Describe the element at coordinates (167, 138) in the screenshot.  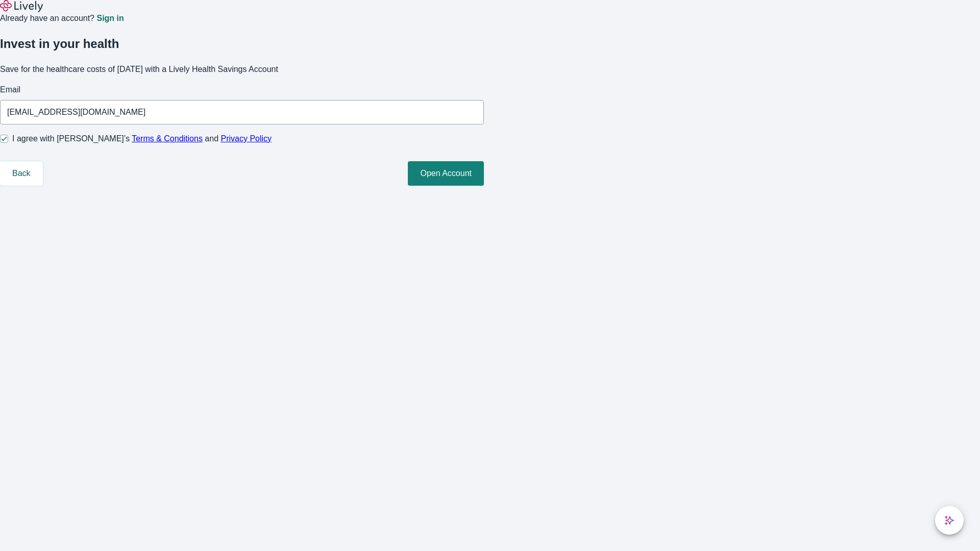
I see `a: Terms & Conditions` at that location.